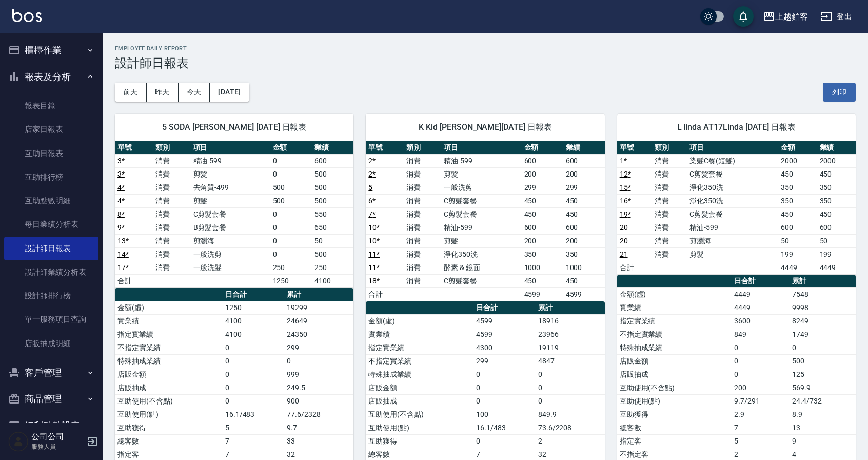  I want to click on a: 互助排行榜, so click(52, 177).